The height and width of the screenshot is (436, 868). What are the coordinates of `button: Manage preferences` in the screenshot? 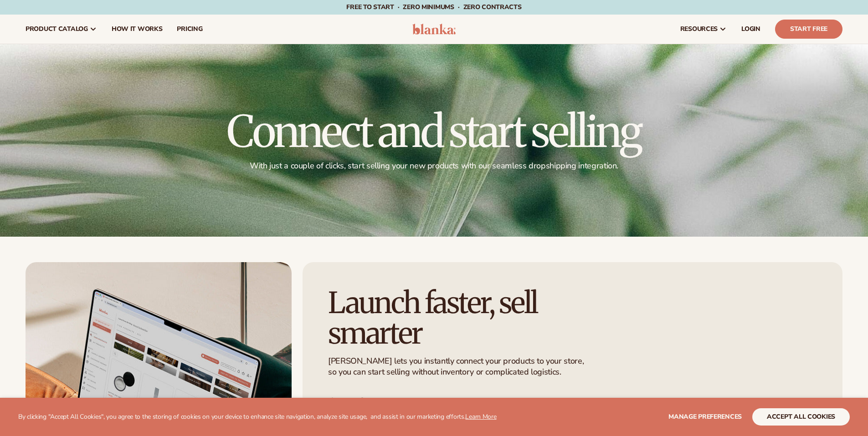 It's located at (705, 417).